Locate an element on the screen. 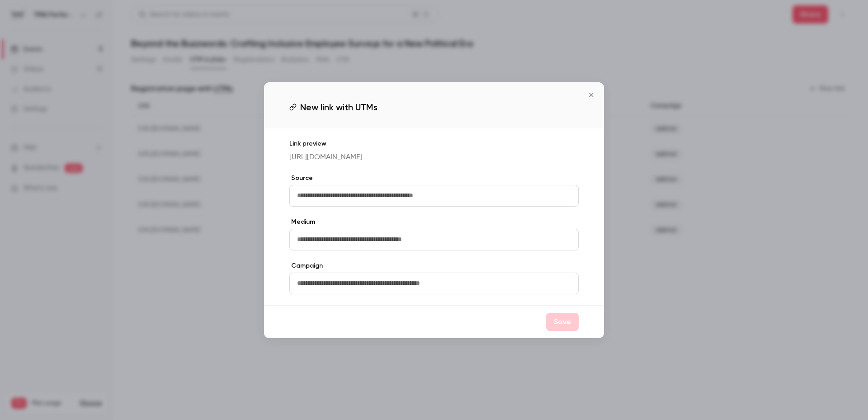 This screenshot has height=420, width=868. label: Source is located at coordinates (434, 178).